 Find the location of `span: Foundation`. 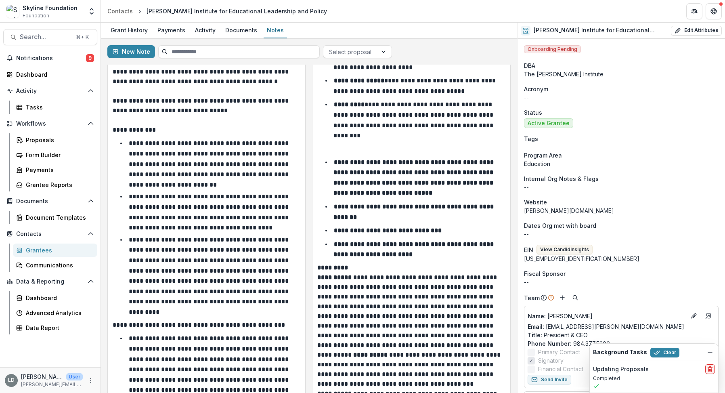

span: Foundation is located at coordinates (36, 16).